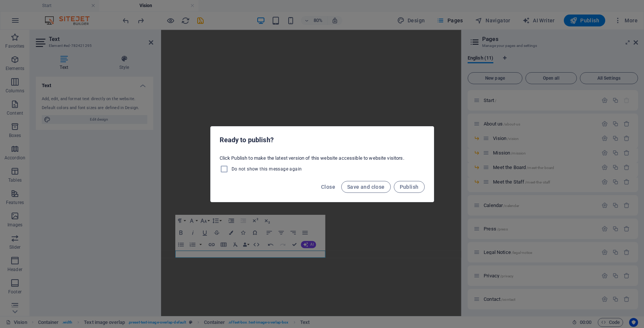  Describe the element at coordinates (328, 187) in the screenshot. I see `button: Close` at that location.